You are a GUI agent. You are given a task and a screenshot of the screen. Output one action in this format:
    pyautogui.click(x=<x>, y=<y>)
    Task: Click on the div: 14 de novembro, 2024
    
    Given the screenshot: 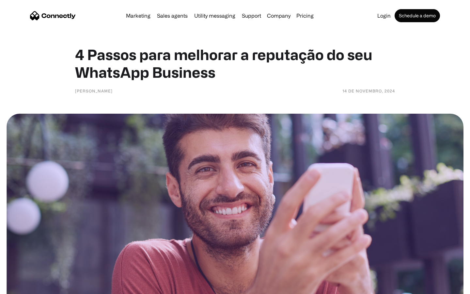 What is the action you would take?
    pyautogui.click(x=368, y=91)
    